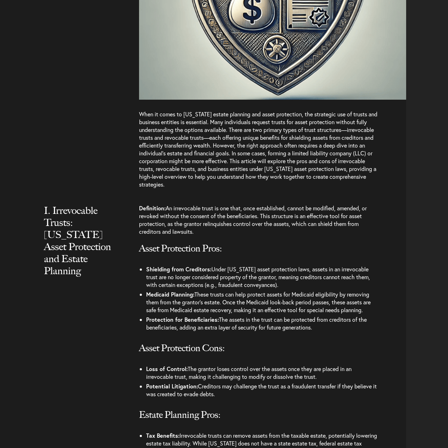 This screenshot has width=448, height=448. I want to click on li: The assets in the trust can be protected from creditors of the beneficiaries, adding an extra lay..., so click(263, 323).